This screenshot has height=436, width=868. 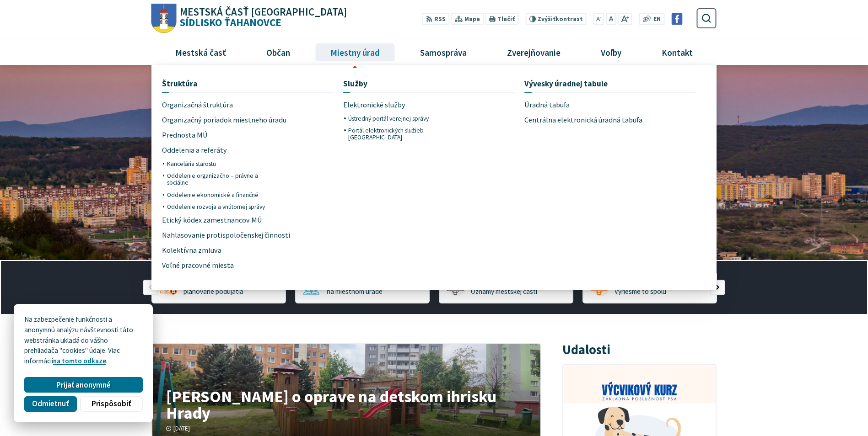 What do you see at coordinates (224, 120) in the screenshot?
I see `span: Organizačný poriadok miestneho úradu` at bounding box center [224, 120].